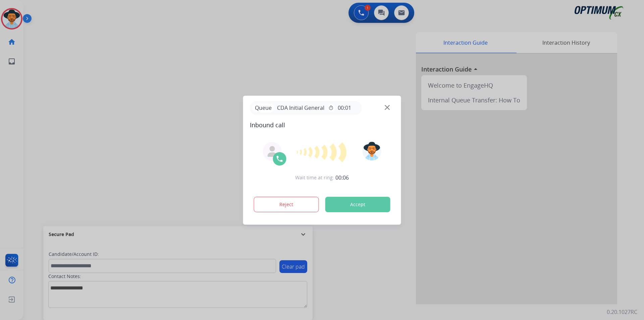 The width and height of the screenshot is (644, 320). I want to click on span: 00:01, so click(345, 108).